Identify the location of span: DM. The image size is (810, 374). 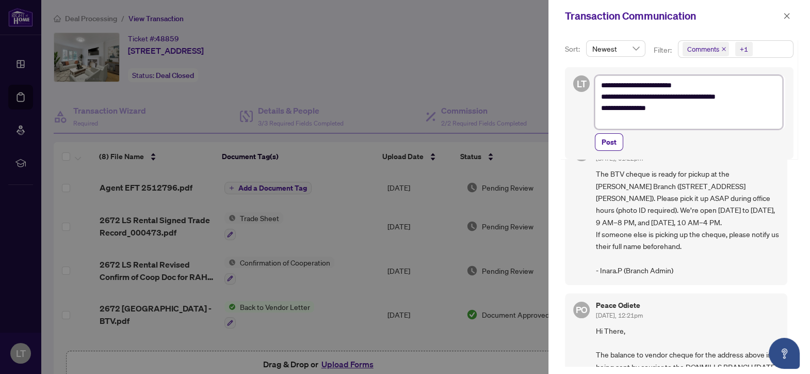
(582, 153).